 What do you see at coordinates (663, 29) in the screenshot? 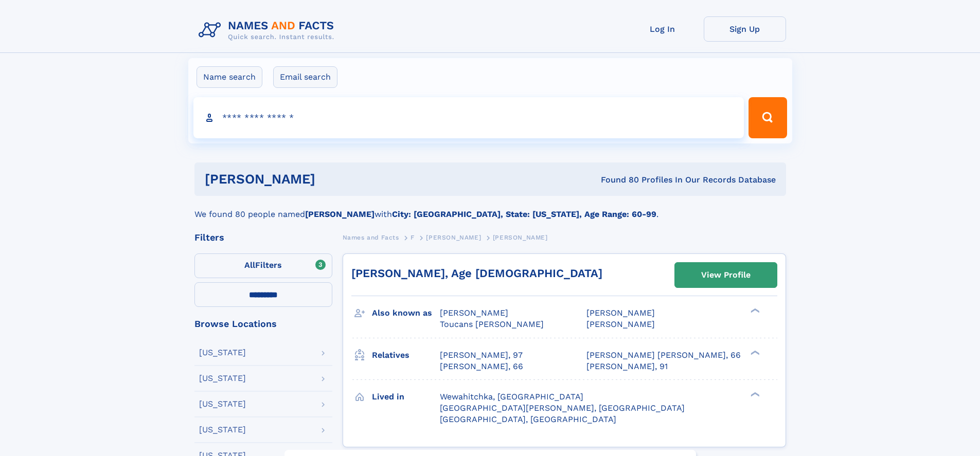
I see `a: Log In` at bounding box center [663, 29].